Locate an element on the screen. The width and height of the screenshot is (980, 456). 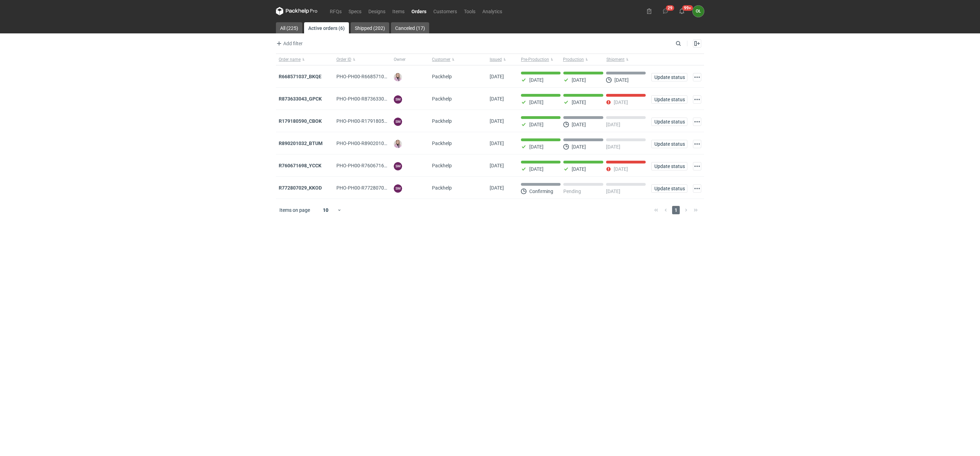
span: 25/09/2025 is located at coordinates (497, 98).